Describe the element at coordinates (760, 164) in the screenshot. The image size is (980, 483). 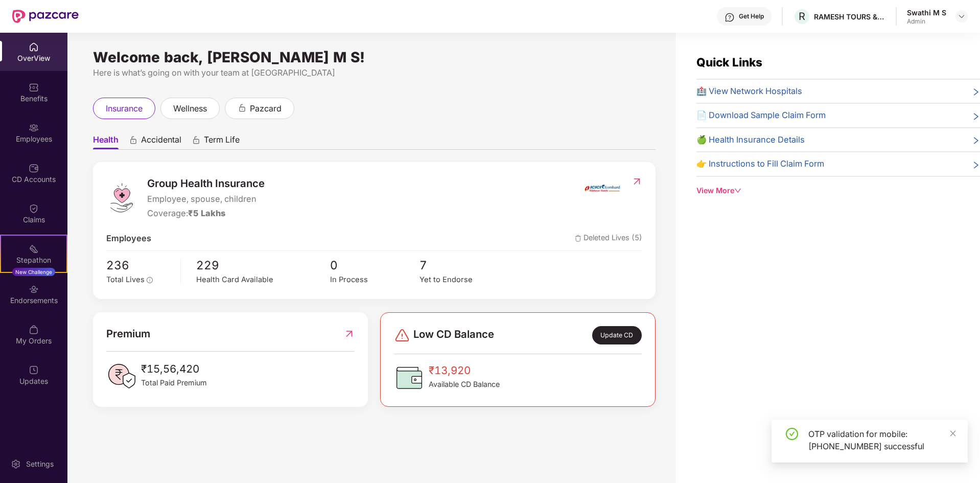
I see `span: 👉 Instructions to Fill Claim Form` at that location.